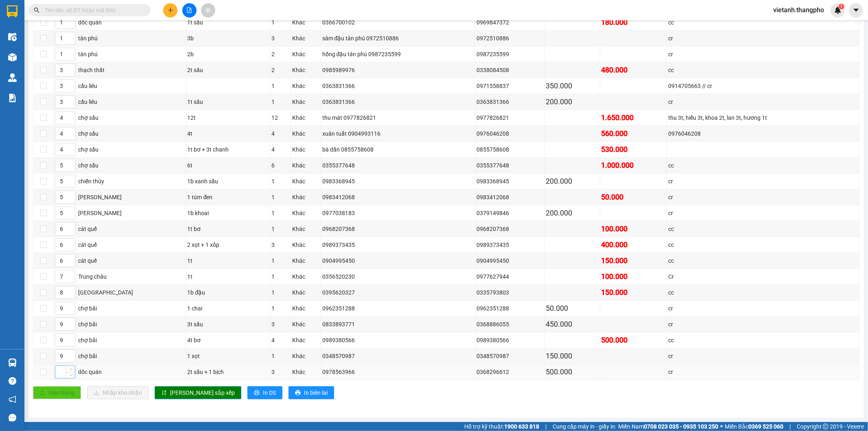 This screenshot has height=431, width=868. What do you see at coordinates (281, 117) in the screenshot?
I see `div: 12` at bounding box center [281, 117].